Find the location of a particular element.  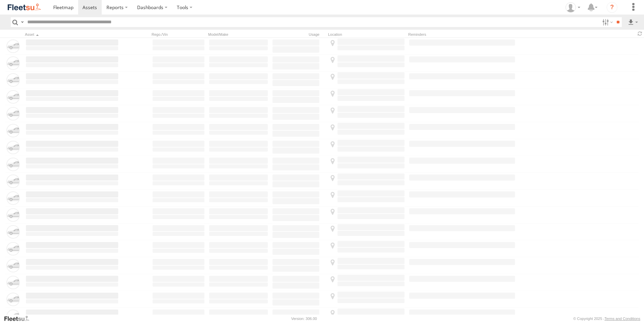

div: © Copyright 2025 - is located at coordinates (606, 318).